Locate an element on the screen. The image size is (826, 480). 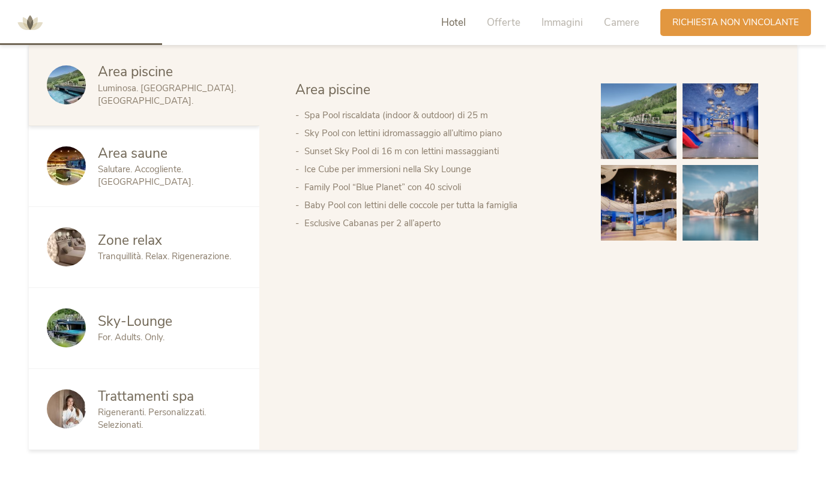
span: Tranquillità. Relax. Rigenerazione. is located at coordinates (164, 256).